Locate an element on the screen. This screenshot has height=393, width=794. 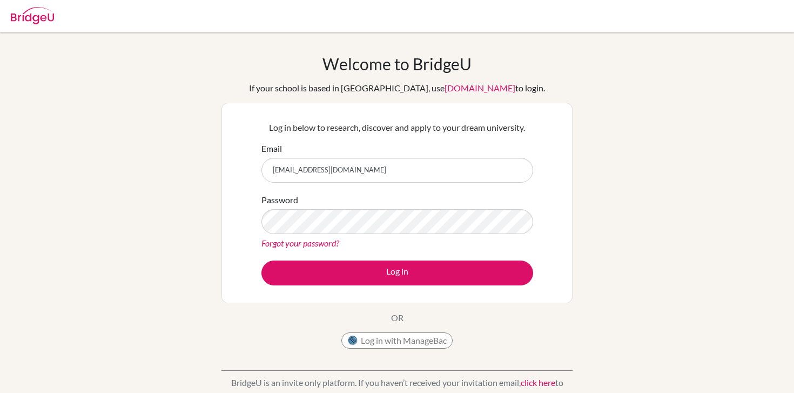
button: Log in with ManageBac is located at coordinates (397, 340).